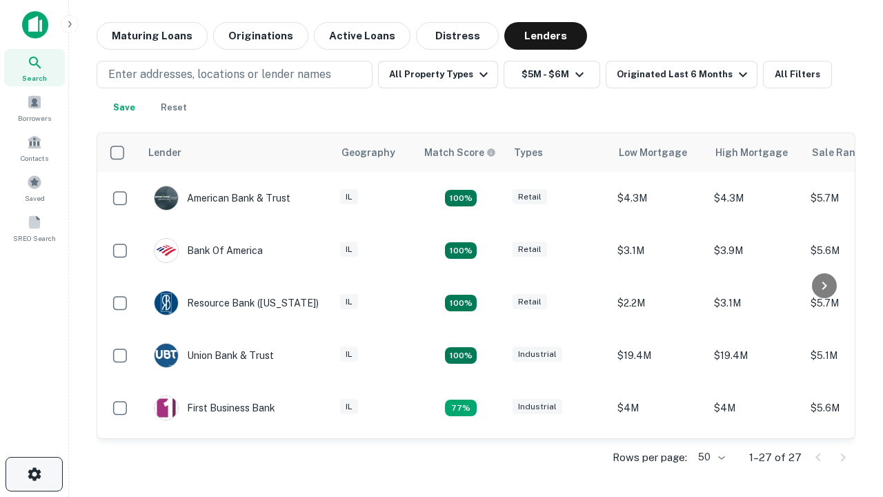 This screenshot has width=883, height=497. I want to click on th: Lender, so click(237, 152).